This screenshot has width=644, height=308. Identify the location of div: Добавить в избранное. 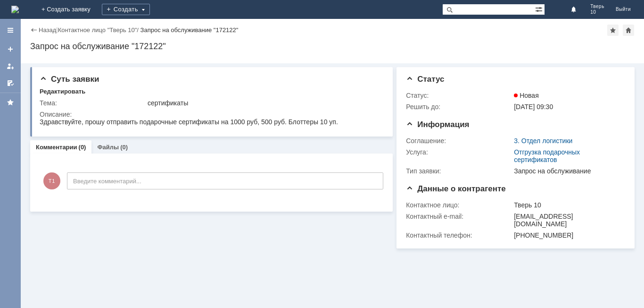
(613, 30).